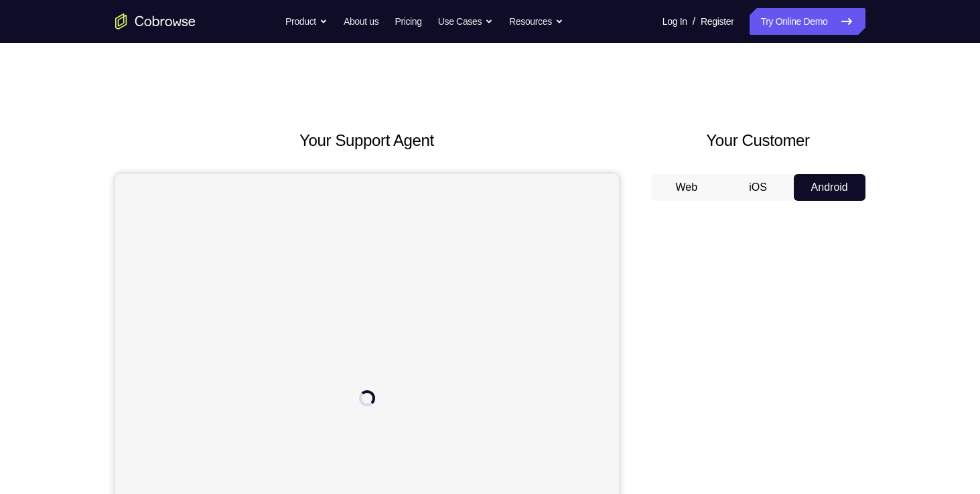 The image size is (980, 494). I want to click on button: Use Cases, so click(466, 22).